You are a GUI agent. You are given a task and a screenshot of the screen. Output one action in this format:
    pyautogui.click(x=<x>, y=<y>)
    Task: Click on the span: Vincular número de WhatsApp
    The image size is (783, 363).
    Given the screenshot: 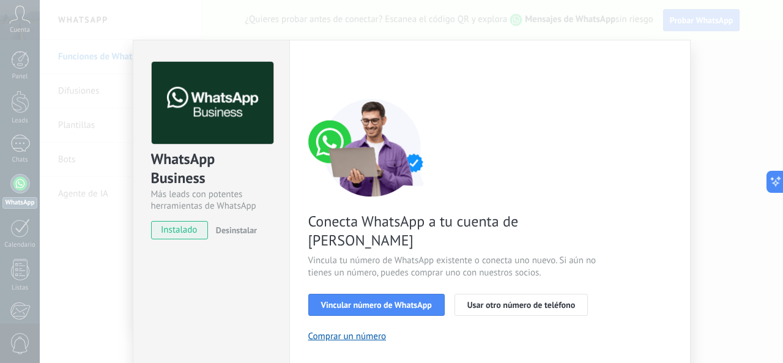 What is the action you would take?
    pyautogui.click(x=376, y=304)
    